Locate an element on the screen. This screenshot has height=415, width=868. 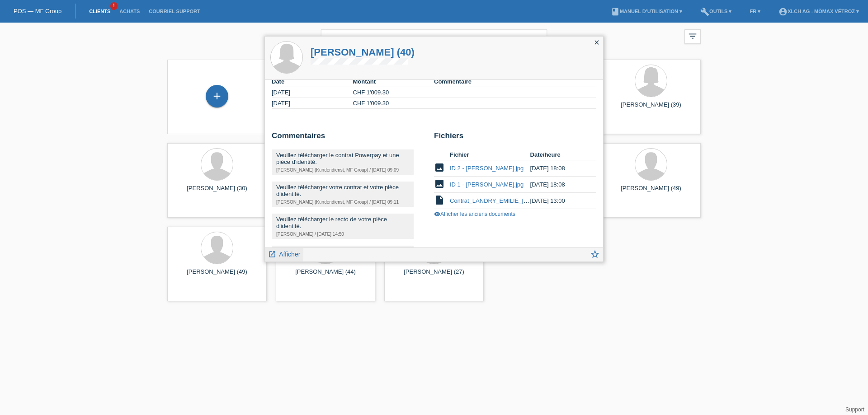
i: close is located at coordinates (597, 42).